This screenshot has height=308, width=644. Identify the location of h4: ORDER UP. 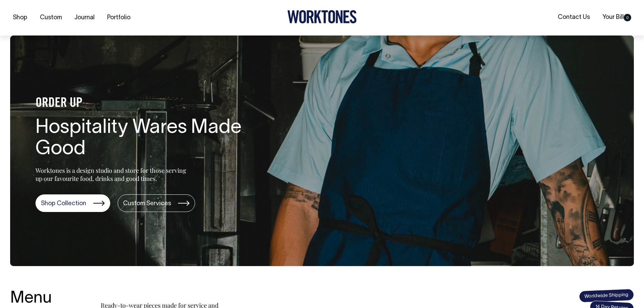
(144, 103).